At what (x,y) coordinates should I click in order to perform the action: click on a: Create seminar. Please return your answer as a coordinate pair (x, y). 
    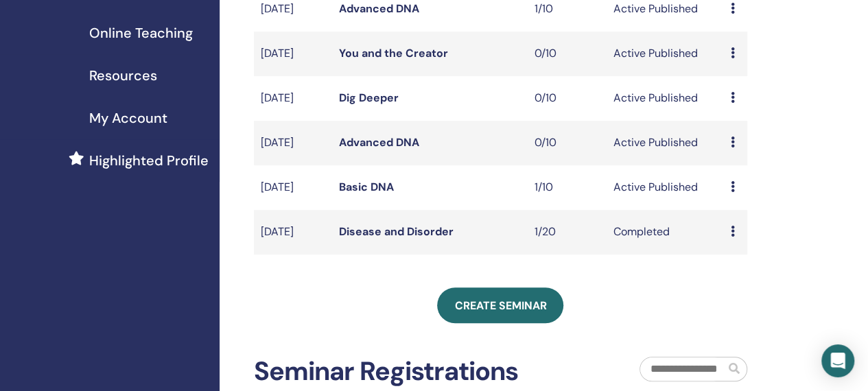
    Looking at the image, I should click on (500, 305).